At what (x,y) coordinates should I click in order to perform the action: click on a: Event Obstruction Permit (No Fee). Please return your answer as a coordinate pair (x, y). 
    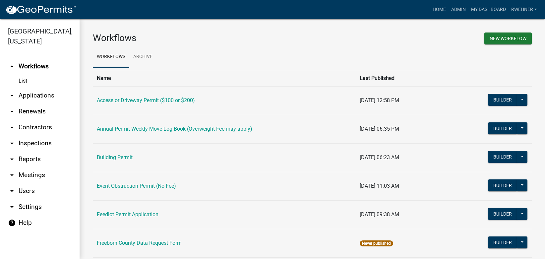
    Looking at the image, I should click on (136, 186).